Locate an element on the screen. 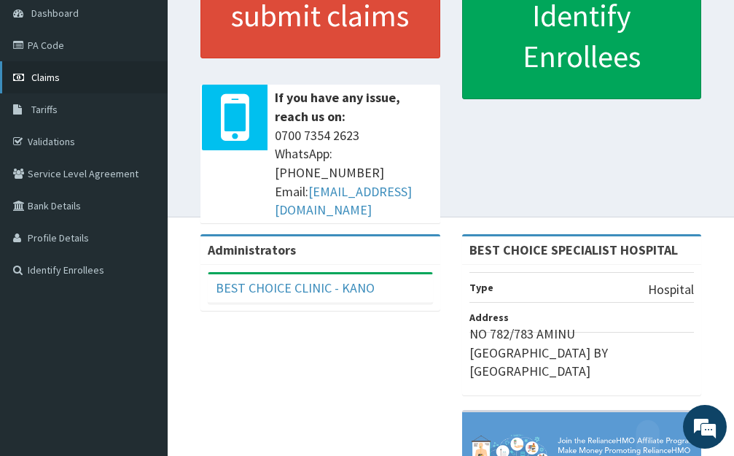 This screenshot has height=456, width=734. span: Tariffs is located at coordinates (44, 109).